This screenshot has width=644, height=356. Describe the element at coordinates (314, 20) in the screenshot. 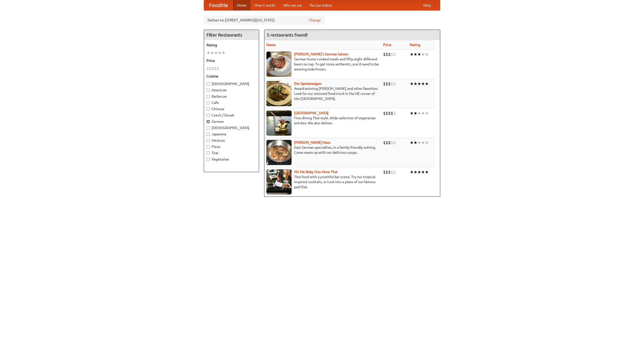

I see `a: Change` at that location.